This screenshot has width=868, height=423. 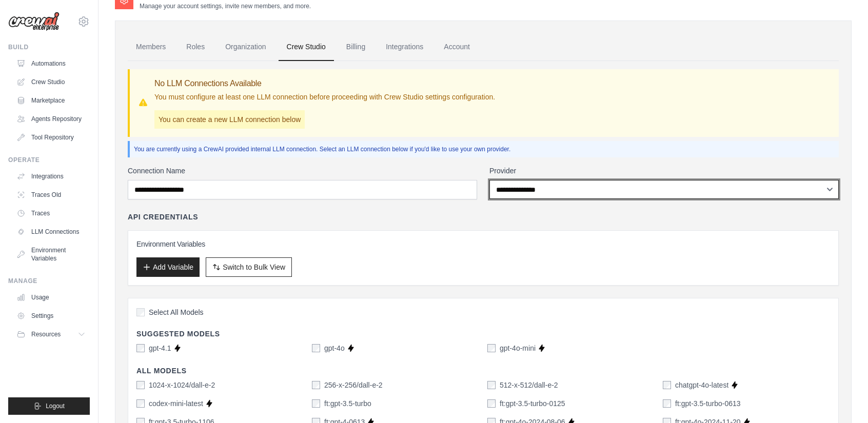 What do you see at coordinates (316, 386) in the screenshot?
I see `input: 256-x-256/dall-e-2` at bounding box center [316, 386].